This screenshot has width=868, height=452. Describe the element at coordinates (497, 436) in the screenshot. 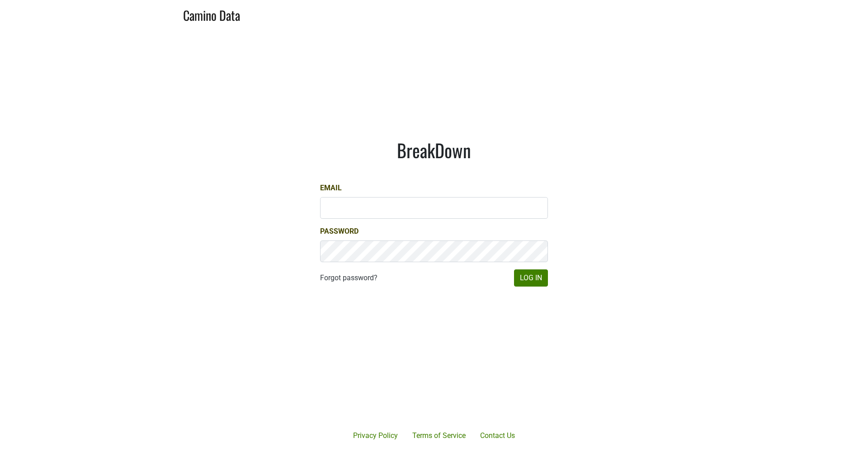

I see `a: Contact Us` at that location.